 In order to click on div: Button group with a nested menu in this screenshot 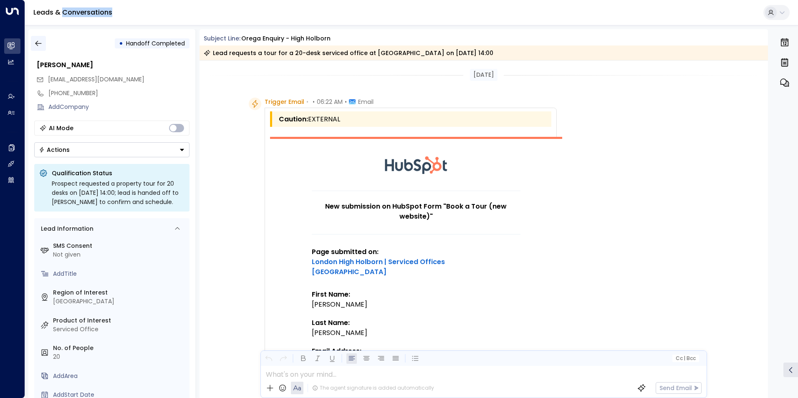, I will do `click(112, 150)`.